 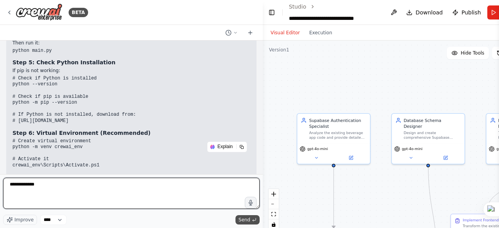 What do you see at coordinates (272, 12) in the screenshot?
I see `button: Hide left sidebar` at bounding box center [272, 12].